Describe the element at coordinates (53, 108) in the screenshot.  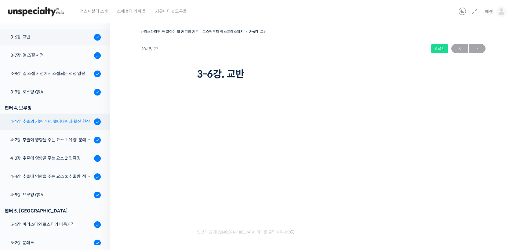
I see `div: 챕터 4. 브루잉` at that location.